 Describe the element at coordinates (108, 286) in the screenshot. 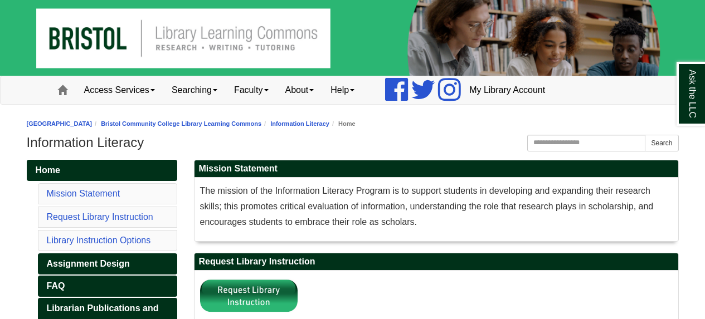

I see `a: FAQ` at that location.